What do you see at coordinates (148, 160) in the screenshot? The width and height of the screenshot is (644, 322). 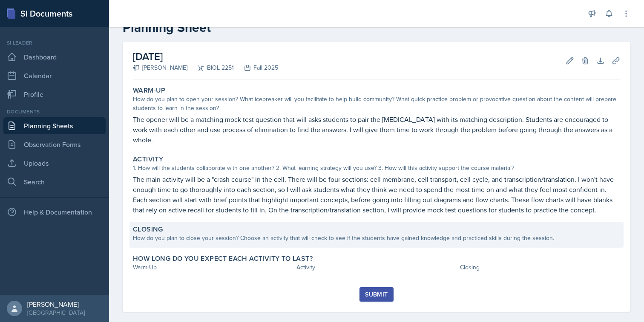 I see `label: Activity` at bounding box center [148, 160].